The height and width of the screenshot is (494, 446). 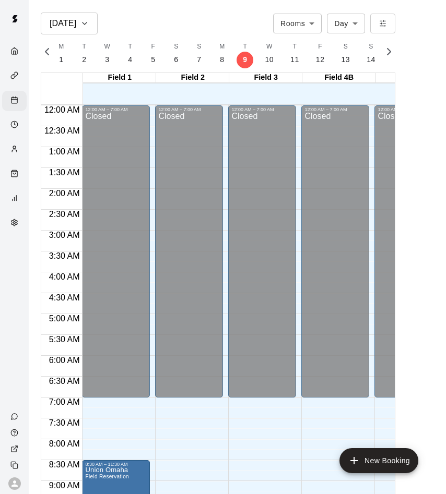 What do you see at coordinates (61, 53) in the screenshot?
I see `button: M1` at bounding box center [61, 53].